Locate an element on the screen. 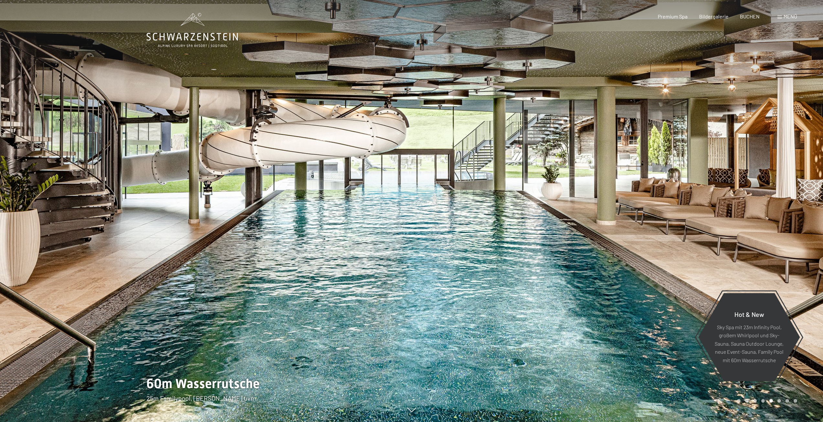  a: Hot & New Sky Spa mit 23m Infinity Pool, großem Whirlpool und Sky-Sauna, Sauna Outdoor Lounge, ne... is located at coordinates (749, 337).